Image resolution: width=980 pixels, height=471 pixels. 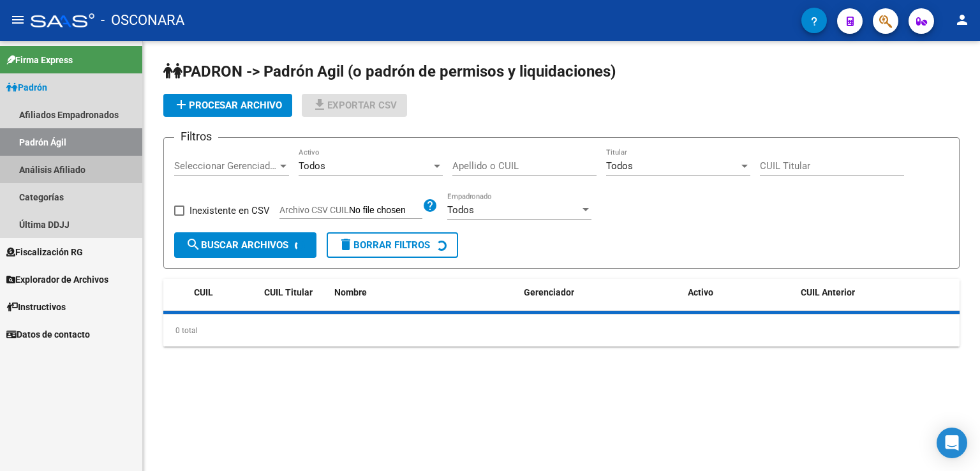 I want to click on datatable-header-cell: Activo, so click(x=738, y=292).